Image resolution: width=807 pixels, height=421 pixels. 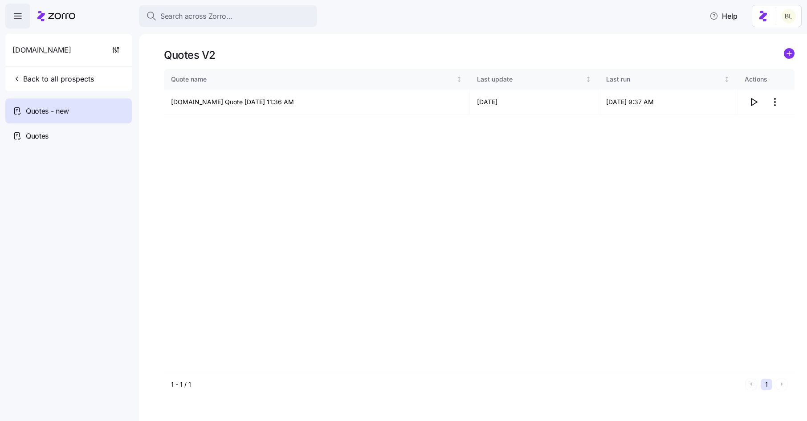 What do you see at coordinates (531, 79) in the screenshot?
I see `div: Last update` at bounding box center [531, 79].